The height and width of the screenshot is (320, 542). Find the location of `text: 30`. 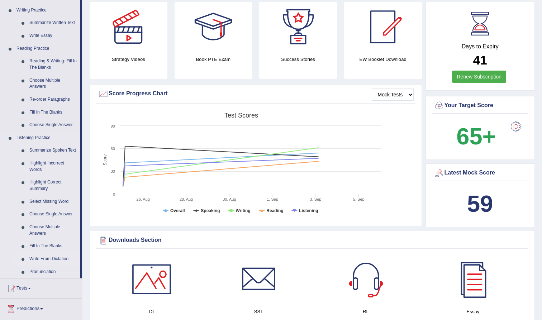

text: 30 is located at coordinates (113, 171).